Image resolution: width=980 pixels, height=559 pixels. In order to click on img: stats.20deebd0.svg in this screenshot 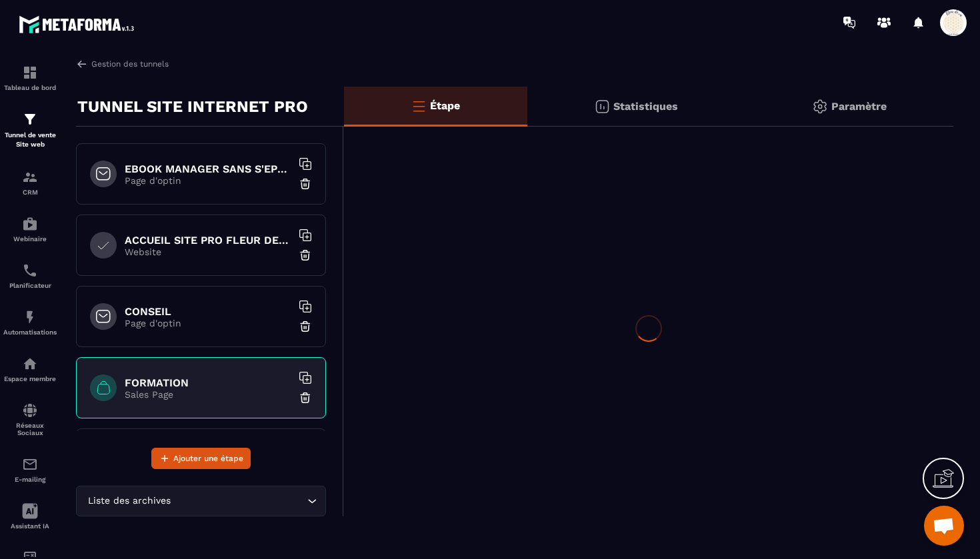, I will do `click(602, 107)`.